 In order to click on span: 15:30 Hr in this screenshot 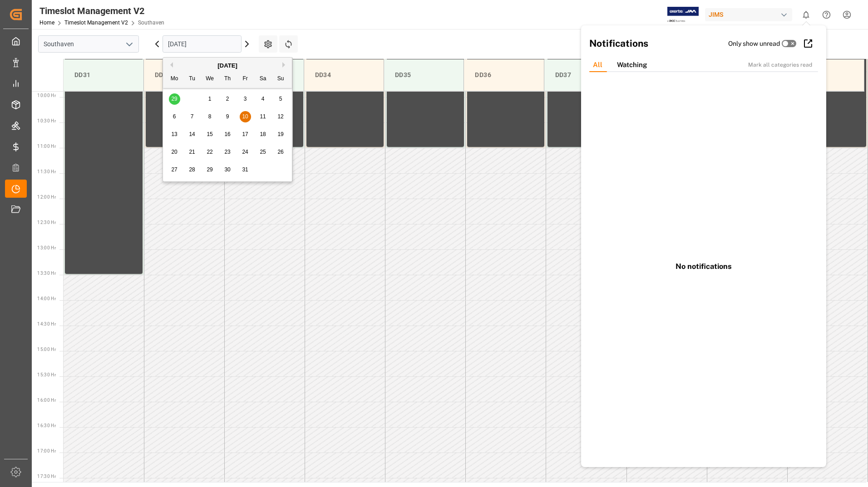, I will do `click(47, 375)`.